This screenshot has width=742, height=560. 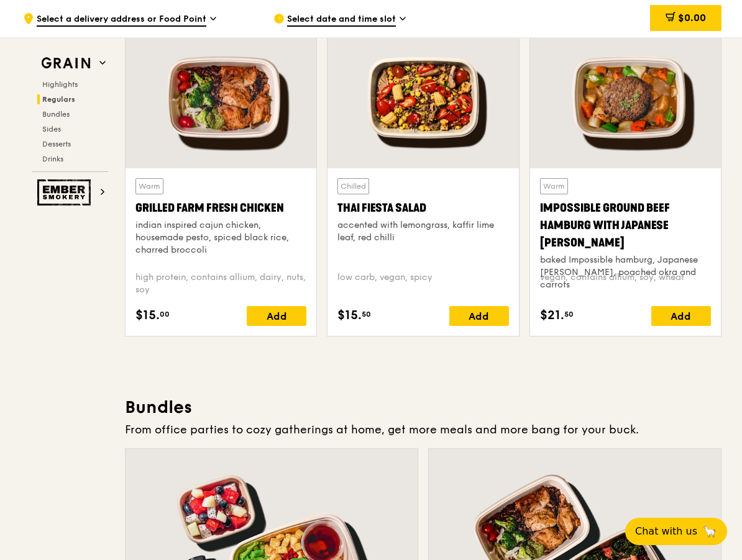 What do you see at coordinates (423, 284) in the screenshot?
I see `div: low carb, vegan, spicy` at bounding box center [423, 284].